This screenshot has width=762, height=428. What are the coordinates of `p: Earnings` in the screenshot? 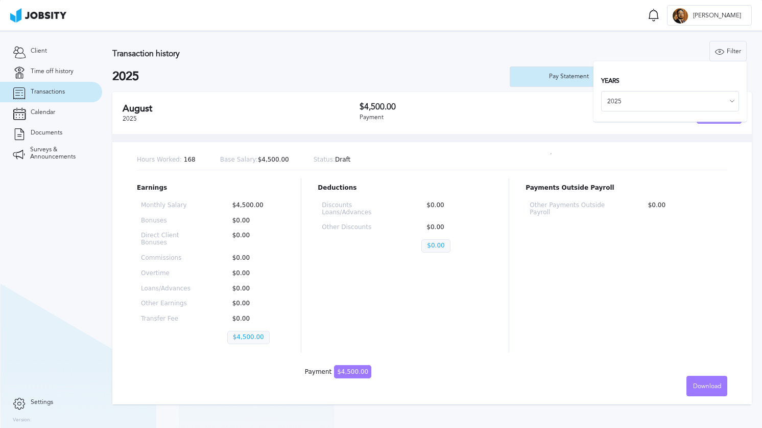 It's located at (211, 188).